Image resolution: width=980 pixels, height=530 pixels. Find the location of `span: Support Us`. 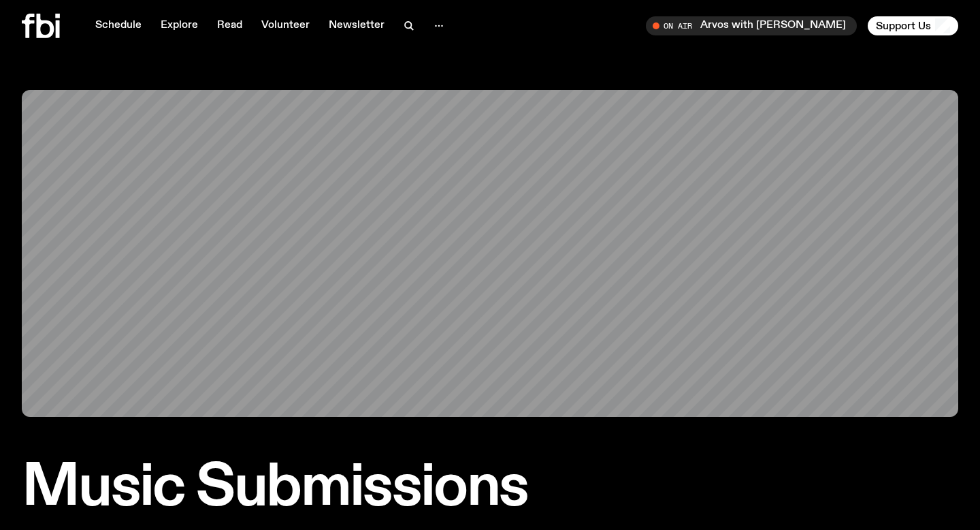

span: Support Us is located at coordinates (903, 26).